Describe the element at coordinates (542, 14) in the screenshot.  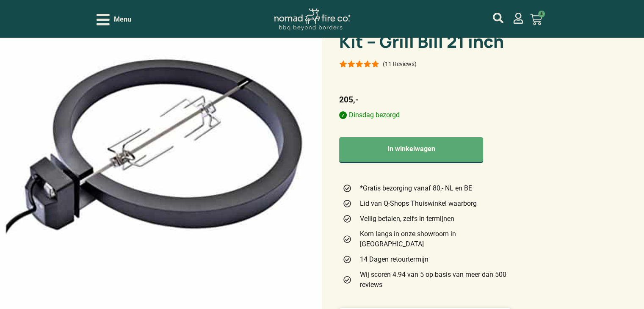
I see `span: 4` at that location.